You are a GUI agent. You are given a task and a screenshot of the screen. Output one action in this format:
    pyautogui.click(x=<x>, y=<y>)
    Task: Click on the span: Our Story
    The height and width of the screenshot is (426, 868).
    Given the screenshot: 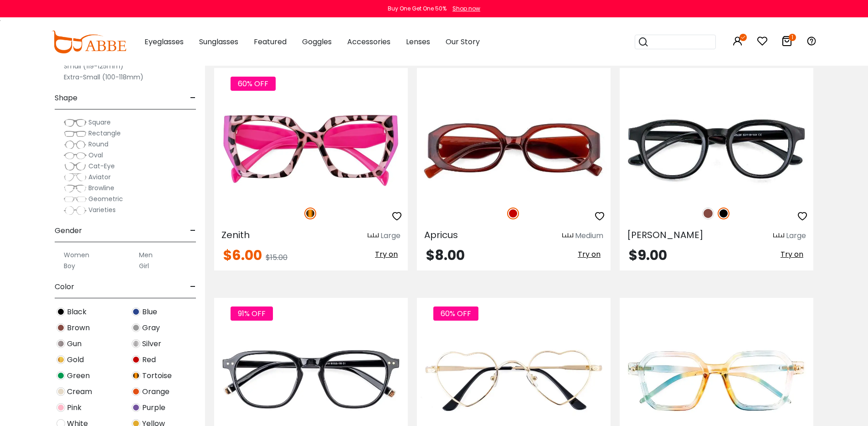 What is the action you would take?
    pyautogui.click(x=463, y=41)
    